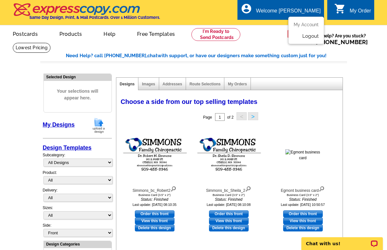  What do you see at coordinates (303, 189) in the screenshot?
I see `div: Egmont business card` at bounding box center [303, 189].